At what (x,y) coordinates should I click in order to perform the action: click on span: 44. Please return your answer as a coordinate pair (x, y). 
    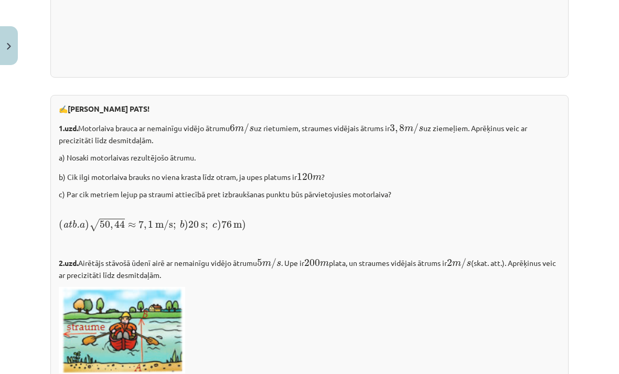
    Looking at the image, I should click on (120, 224).